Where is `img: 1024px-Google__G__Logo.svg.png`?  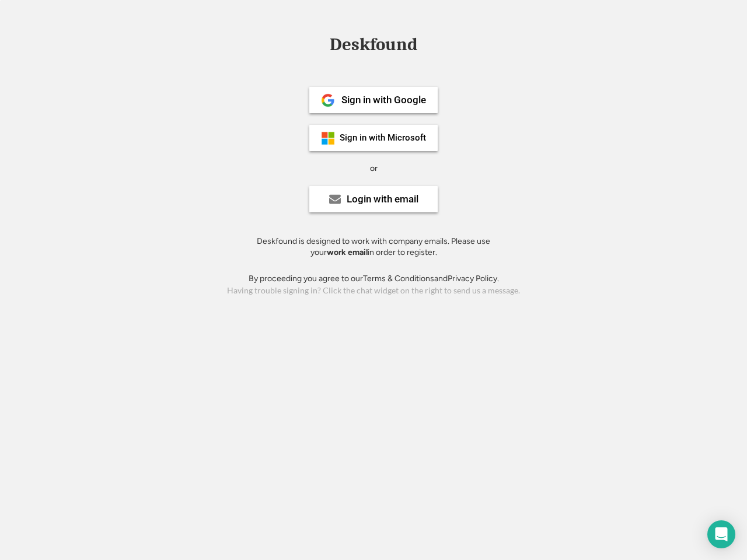 img: 1024px-Google__G__Logo.svg.png is located at coordinates (328, 100).